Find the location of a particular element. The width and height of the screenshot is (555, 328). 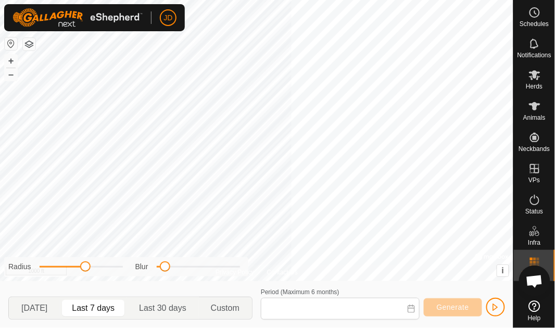

span: i is located at coordinates (503, 270).